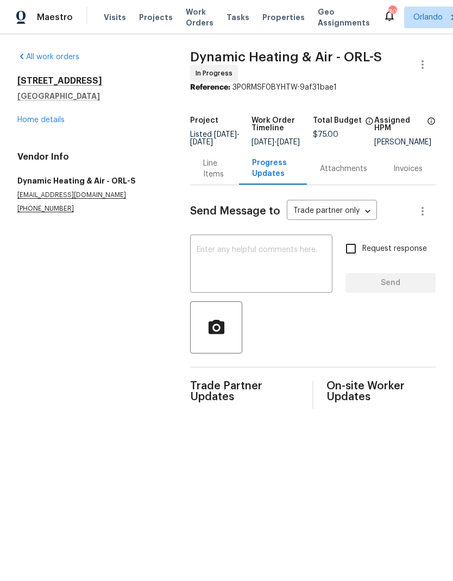 The width and height of the screenshot is (453, 581). I want to click on span: $75.00, so click(325, 135).